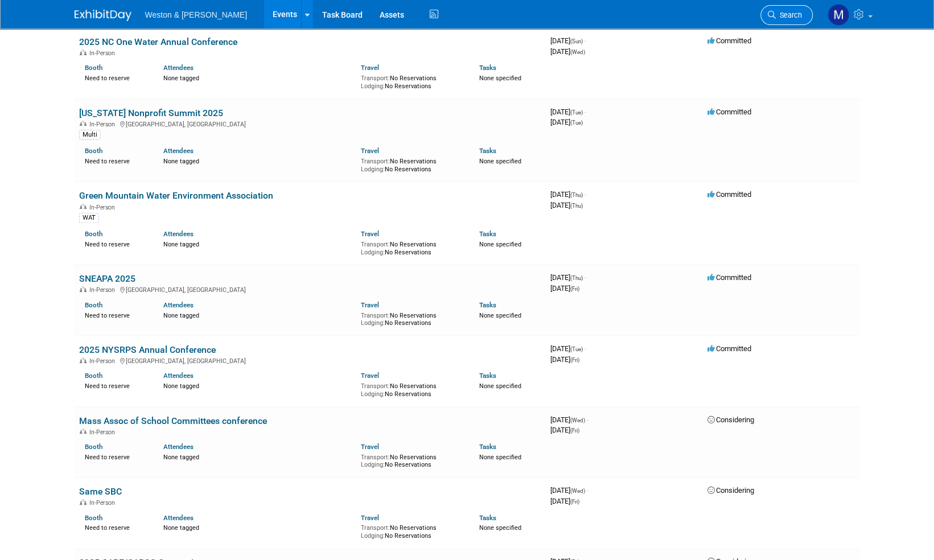  Describe the element at coordinates (176, 196) in the screenshot. I see `a: Green Mountain Water Environment Association` at that location.